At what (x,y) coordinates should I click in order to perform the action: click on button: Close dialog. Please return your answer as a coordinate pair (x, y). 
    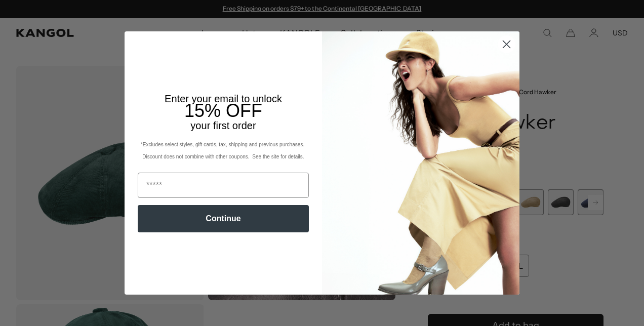
    Looking at the image, I should click on (506, 44).